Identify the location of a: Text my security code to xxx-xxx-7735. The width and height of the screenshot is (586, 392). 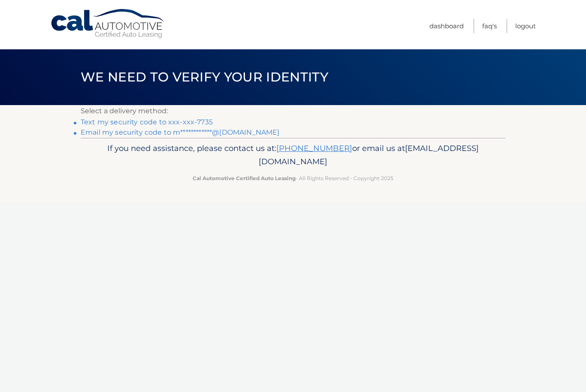
(147, 122).